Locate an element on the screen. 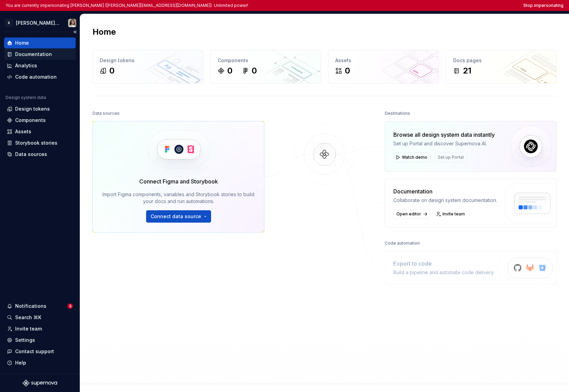 Image resolution: width=569 pixels, height=392 pixels. div: Help is located at coordinates (20, 363).